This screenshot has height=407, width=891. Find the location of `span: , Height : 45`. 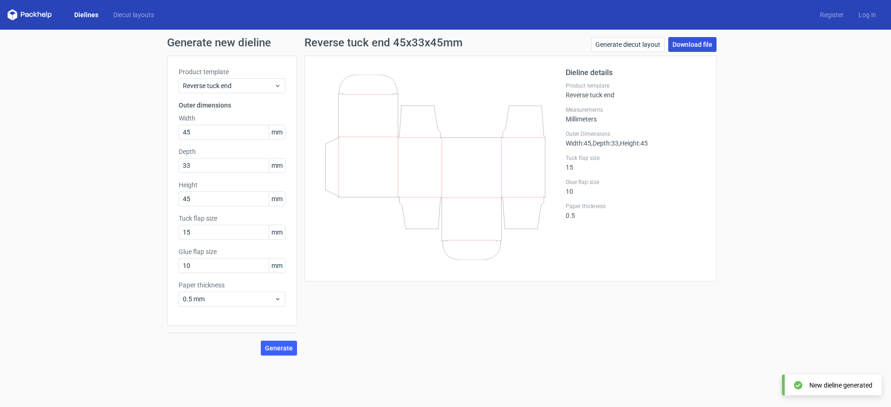

span: , Height : 45 is located at coordinates (633, 143).